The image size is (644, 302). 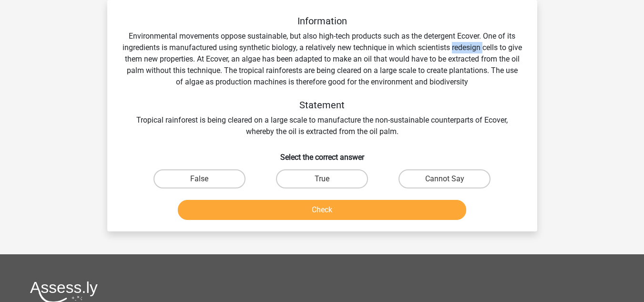 What do you see at coordinates (444, 179) in the screenshot?
I see `label: Cannot Say` at bounding box center [444, 179].